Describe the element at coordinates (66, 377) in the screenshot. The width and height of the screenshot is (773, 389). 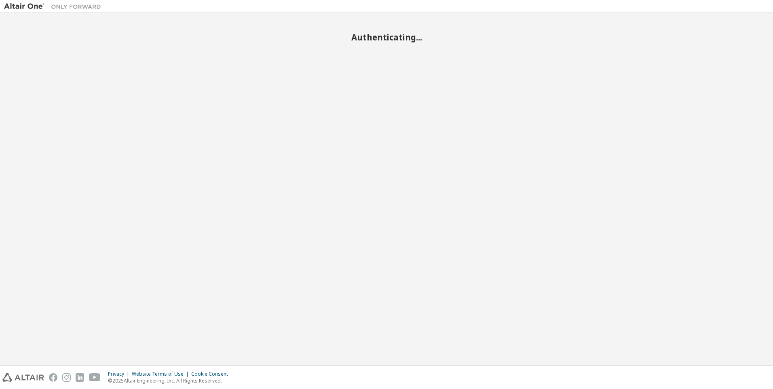
I see `img: instagram.svg` at that location.